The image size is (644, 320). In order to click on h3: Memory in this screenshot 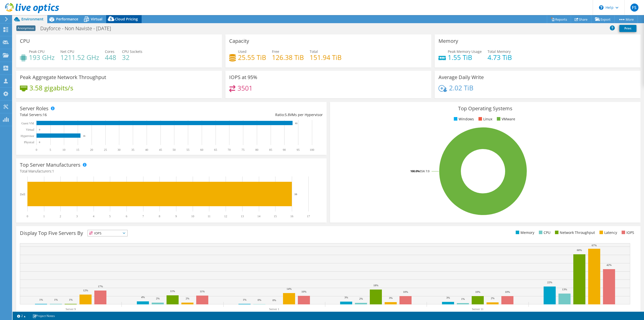, I will do `click(448, 41)`.